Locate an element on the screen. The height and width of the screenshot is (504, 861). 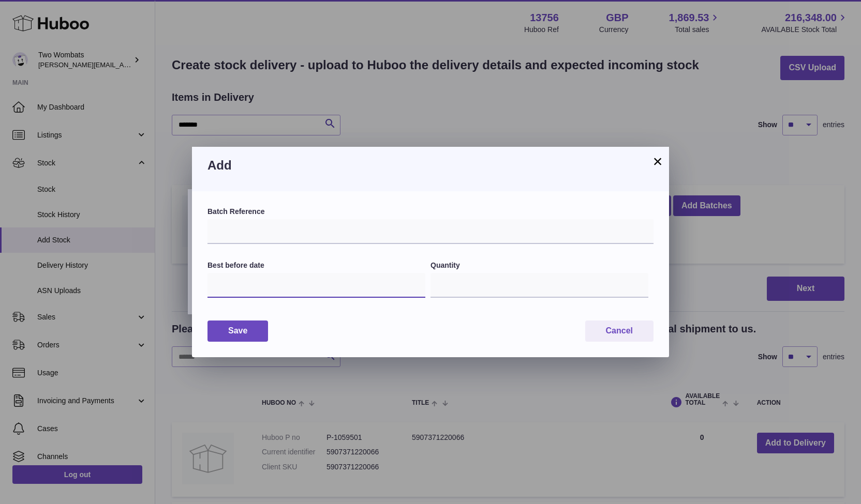
button: Save is located at coordinates (238, 331).